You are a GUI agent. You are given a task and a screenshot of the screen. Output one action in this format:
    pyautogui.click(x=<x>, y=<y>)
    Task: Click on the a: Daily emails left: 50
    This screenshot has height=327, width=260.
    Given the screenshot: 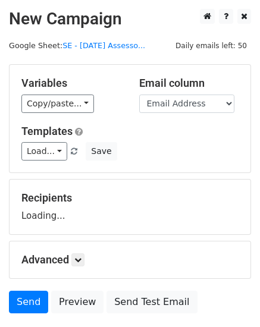 What is the action you would take?
    pyautogui.click(x=211, y=45)
    